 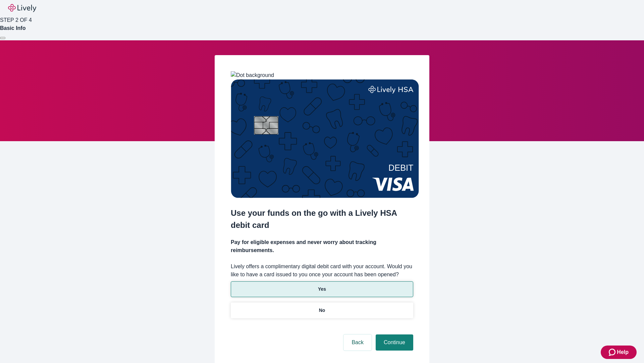 I want to click on button: No, so click(x=322, y=310).